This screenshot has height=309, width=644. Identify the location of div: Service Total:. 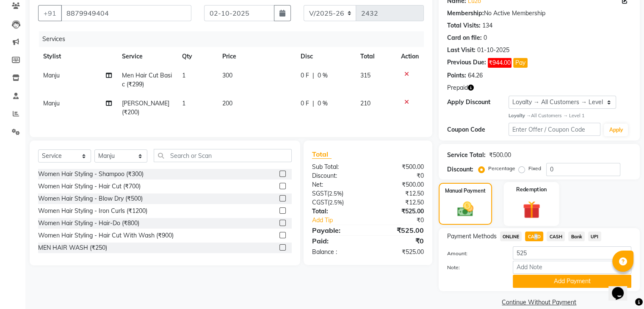
(466, 155).